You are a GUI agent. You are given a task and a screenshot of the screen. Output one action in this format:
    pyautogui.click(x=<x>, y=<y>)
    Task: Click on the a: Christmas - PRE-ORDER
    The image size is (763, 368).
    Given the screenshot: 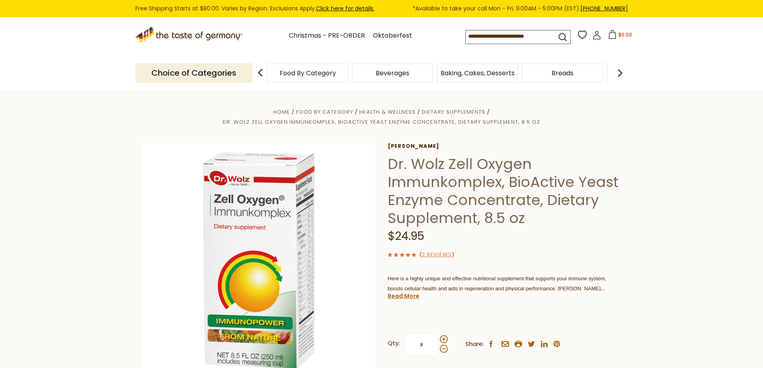 What is the action you would take?
    pyautogui.click(x=327, y=36)
    